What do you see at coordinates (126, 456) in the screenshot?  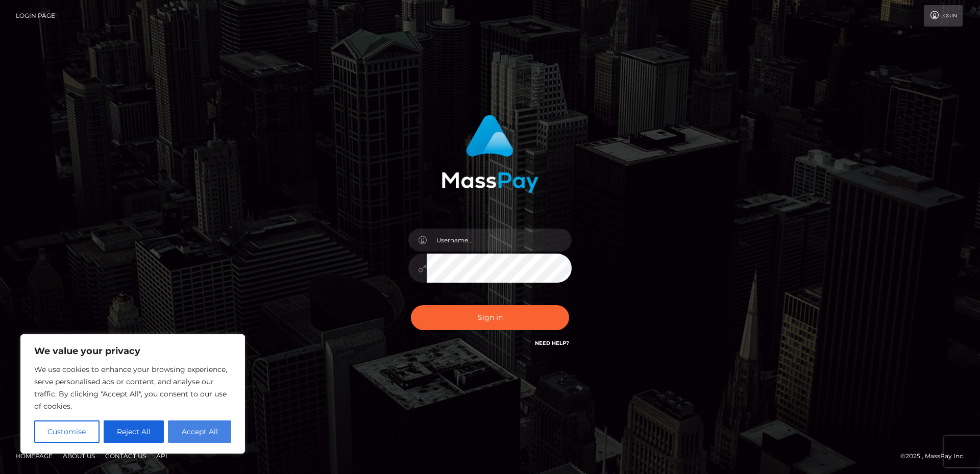 I see `a: Contact Us` at bounding box center [126, 456].